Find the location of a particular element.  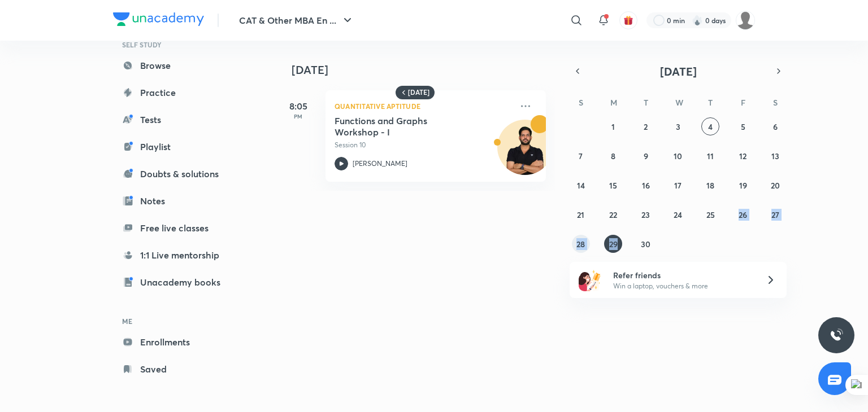

abbr: September 29, 2025 is located at coordinates (613, 244).